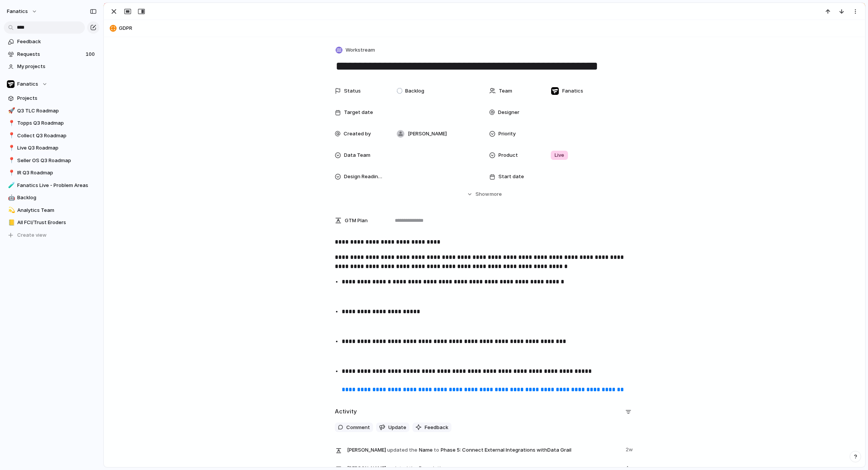  What do you see at coordinates (52, 223) in the screenshot?
I see `a: 📒All FCI/Trust Eroders` at bounding box center [52, 223].